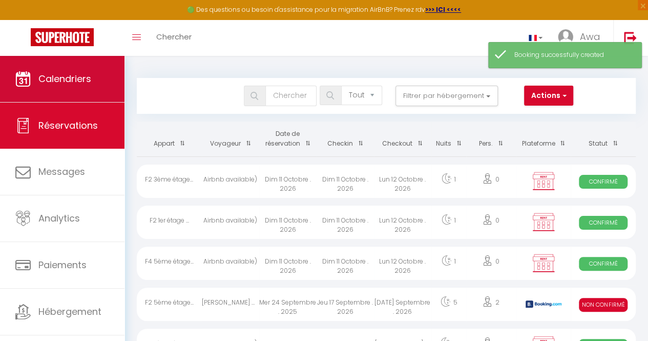 The width and height of the screenshot is (648, 341). What do you see at coordinates (61, 171) in the screenshot?
I see `span: Messages` at bounding box center [61, 171].